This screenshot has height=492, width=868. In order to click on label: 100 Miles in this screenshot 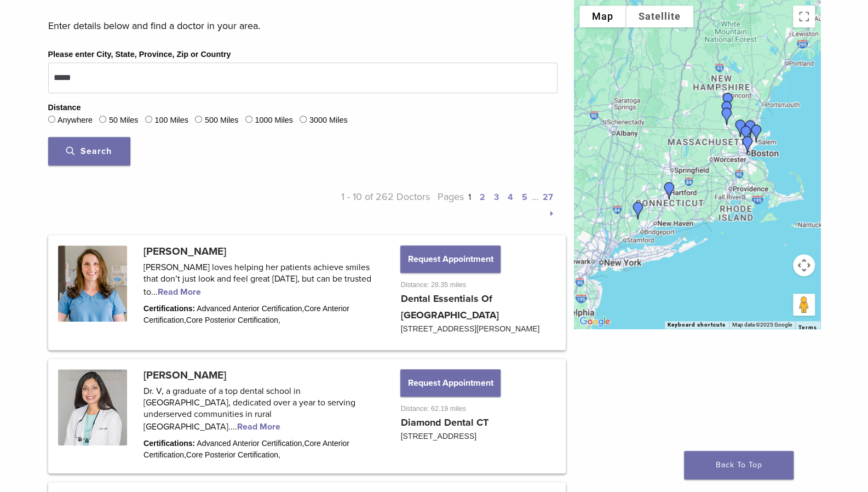, I will do `click(171, 120)`.